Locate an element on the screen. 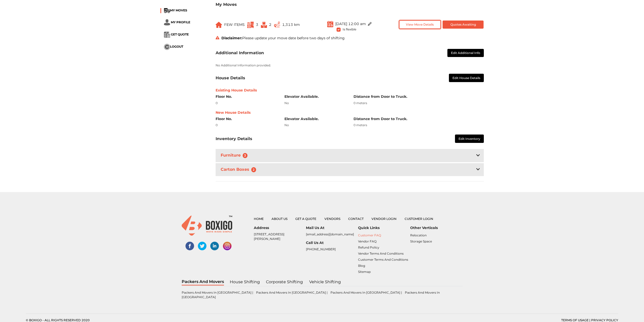  a: About Us is located at coordinates (279, 219).